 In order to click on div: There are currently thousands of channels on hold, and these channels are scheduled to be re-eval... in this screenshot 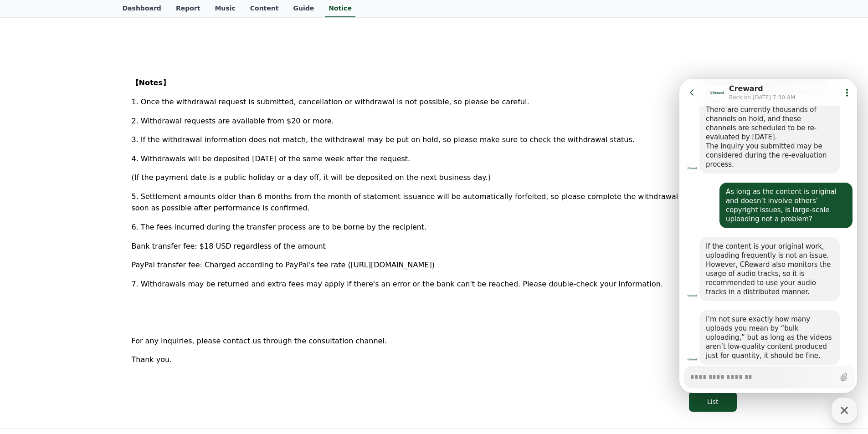, I will do `click(90, 45)`.